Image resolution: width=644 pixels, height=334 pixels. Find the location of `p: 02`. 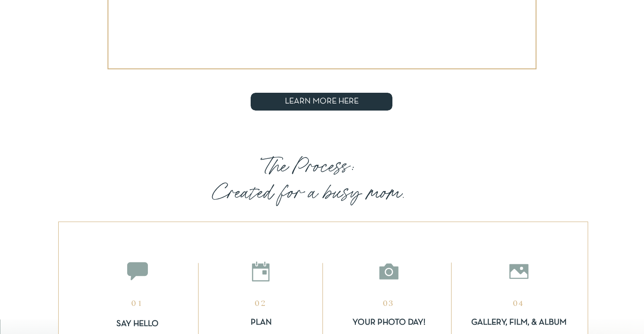

p: 02 is located at coordinates (260, 305).